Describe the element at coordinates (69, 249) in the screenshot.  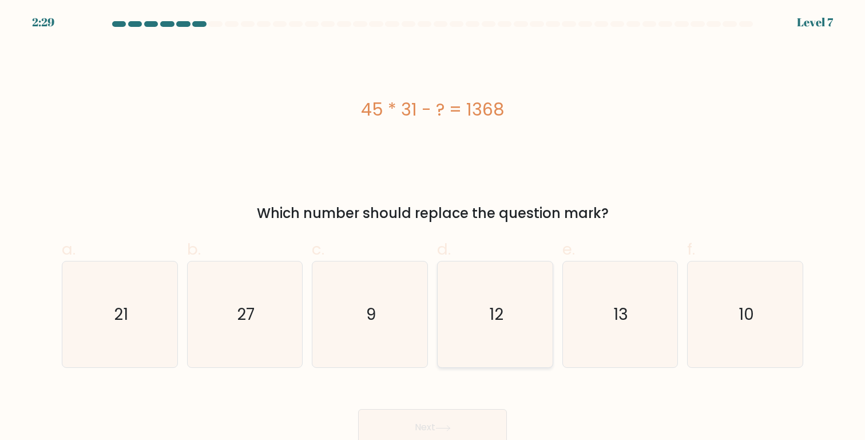
I see `span: a.` at that location.